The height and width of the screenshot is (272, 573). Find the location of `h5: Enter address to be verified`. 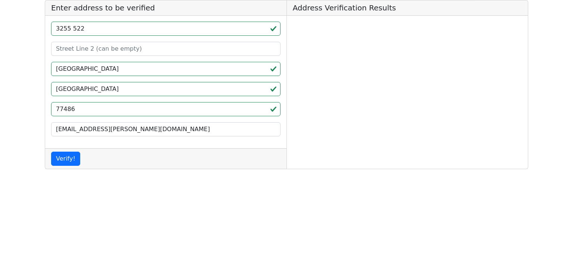

h5: Enter address to be verified is located at coordinates (166, 8).